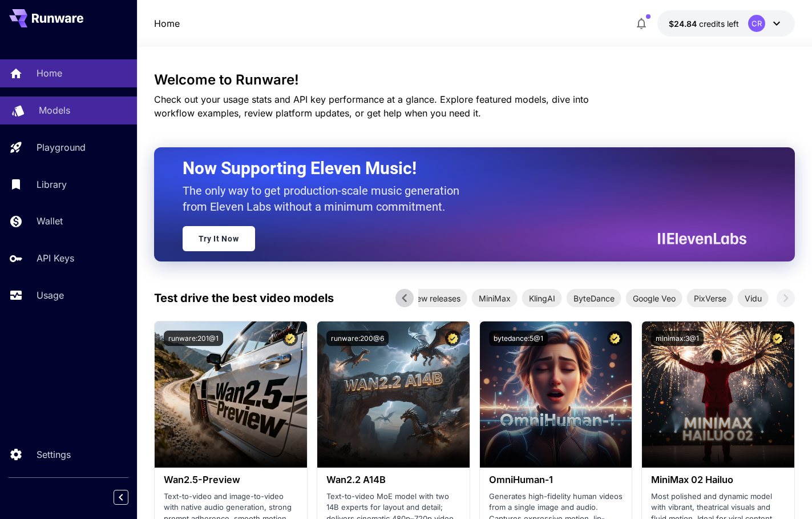 Image resolution: width=812 pixels, height=519 pixels. I want to click on p: API Keys, so click(56, 258).